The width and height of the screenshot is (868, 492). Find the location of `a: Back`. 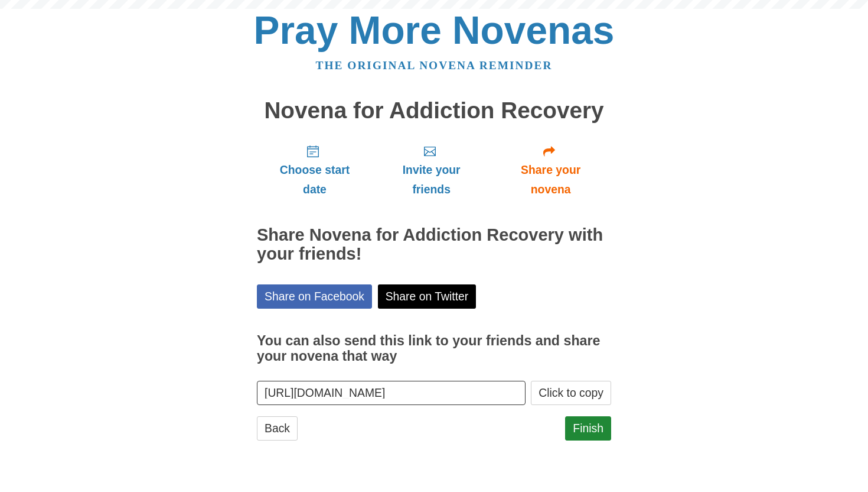

a: Back is located at coordinates (277, 428).